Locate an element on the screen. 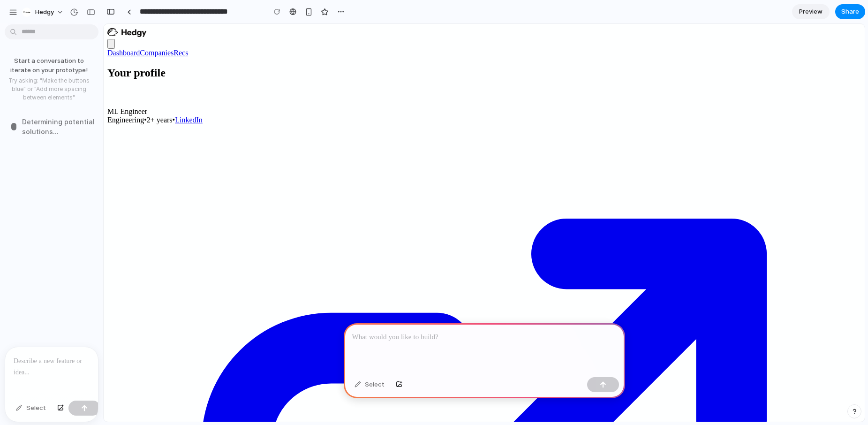 The width and height of the screenshot is (868, 425). span: 2+ years is located at coordinates (56, 95).